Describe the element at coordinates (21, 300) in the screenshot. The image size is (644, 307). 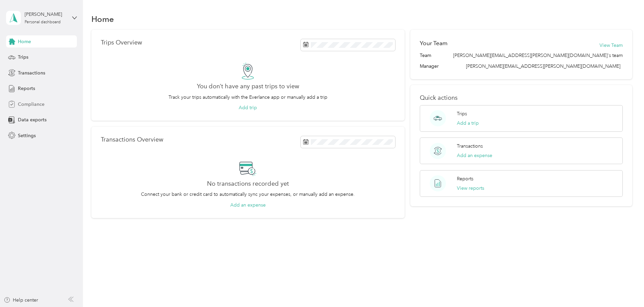
I see `button: Help center` at that location.